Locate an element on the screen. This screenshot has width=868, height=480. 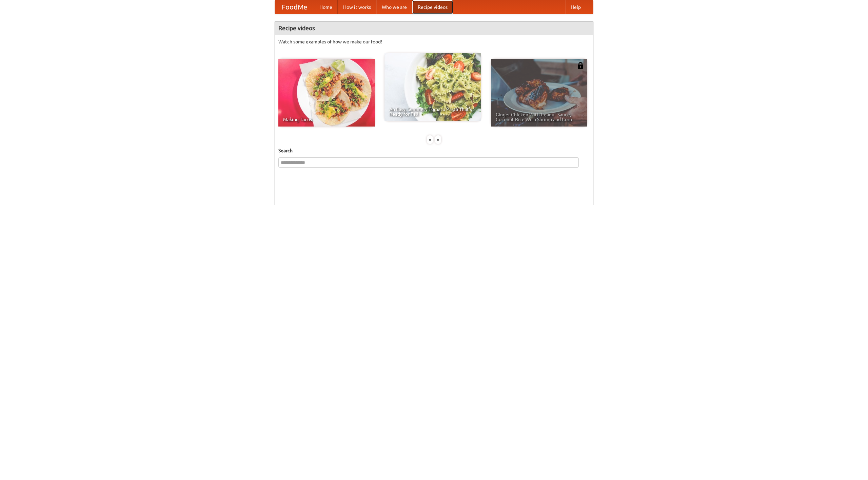
a: Help is located at coordinates (576, 7).